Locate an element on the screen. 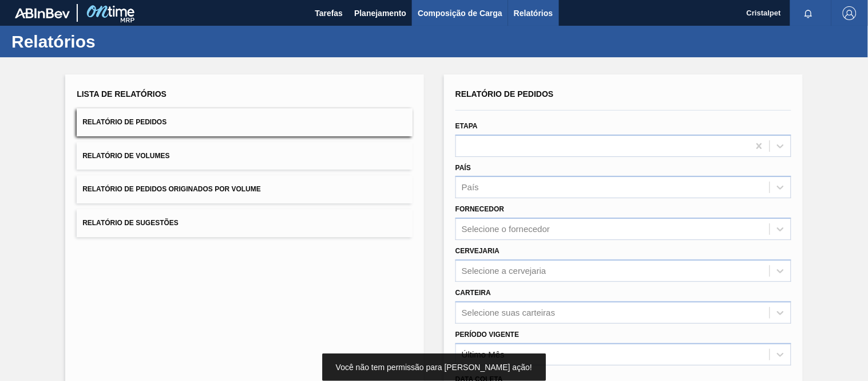 This screenshot has height=381, width=868. label: Etapa is located at coordinates (467, 126).